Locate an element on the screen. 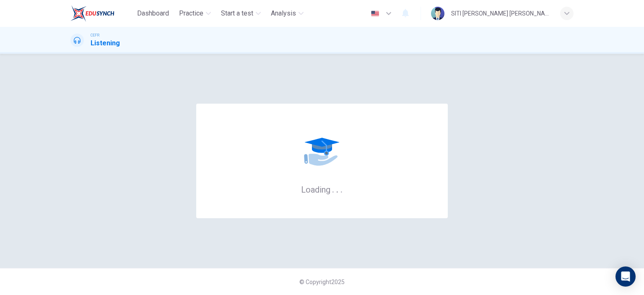  span: Analysis is located at coordinates (283, 13).